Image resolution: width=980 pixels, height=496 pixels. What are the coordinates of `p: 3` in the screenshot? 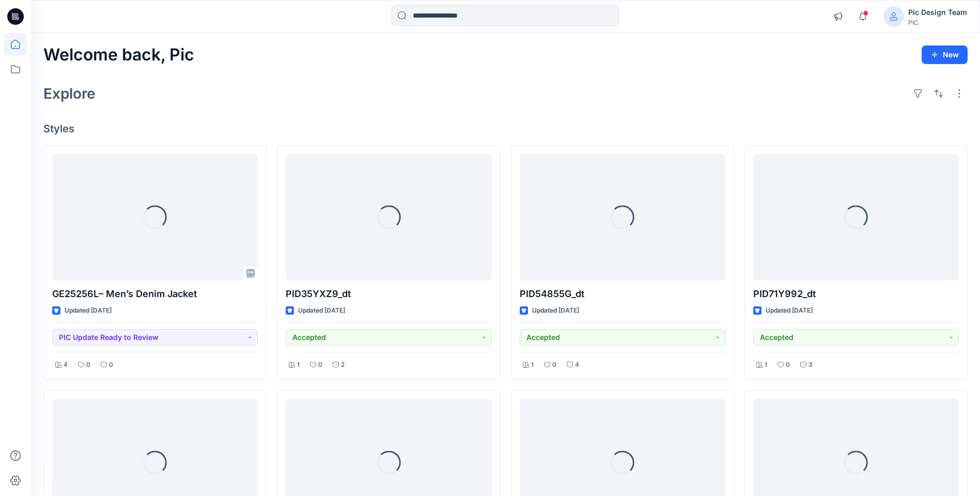 It's located at (811, 364).